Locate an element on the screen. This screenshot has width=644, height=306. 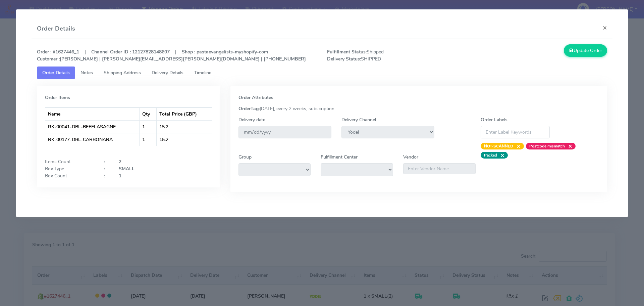
strong: Postcode mismatch is located at coordinates (547, 146).